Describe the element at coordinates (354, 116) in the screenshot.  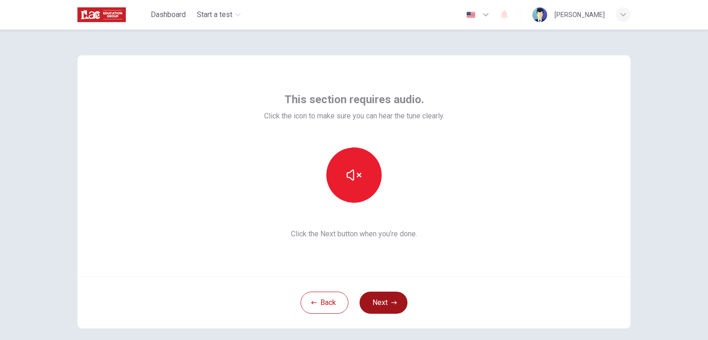
I see `span: Click the icon to make sure you can hear the tune clearly.` at that location.